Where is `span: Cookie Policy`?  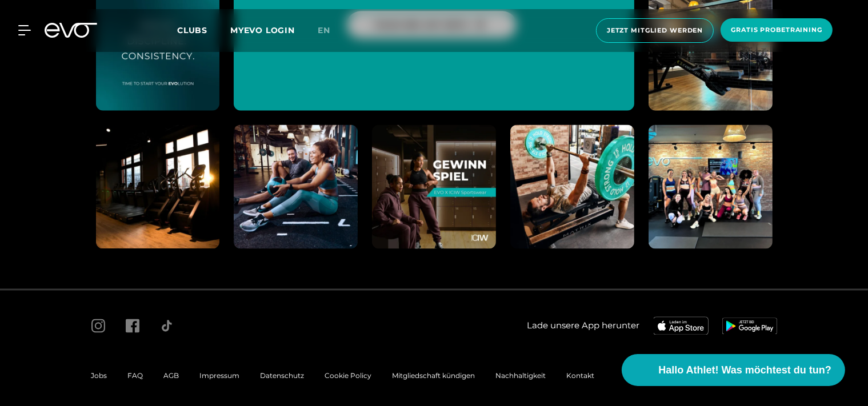
span: Cookie Policy is located at coordinates (348, 376).